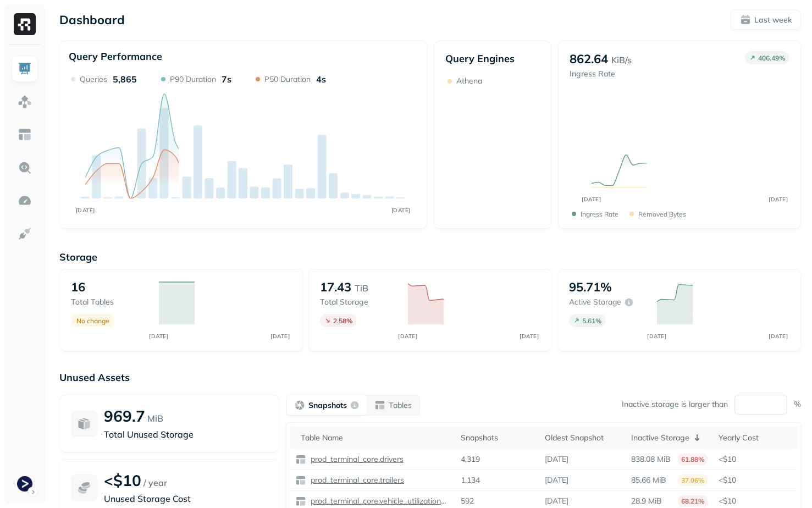 This screenshot has height=508, width=812. Describe the element at coordinates (430, 256) in the screenshot. I see `p: Storage` at that location.